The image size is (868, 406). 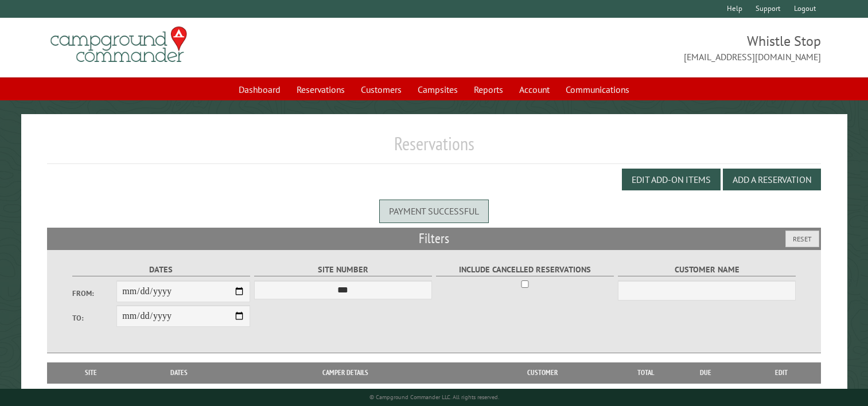 What do you see at coordinates (321, 89) in the screenshot?
I see `a: Reservations` at bounding box center [321, 89].